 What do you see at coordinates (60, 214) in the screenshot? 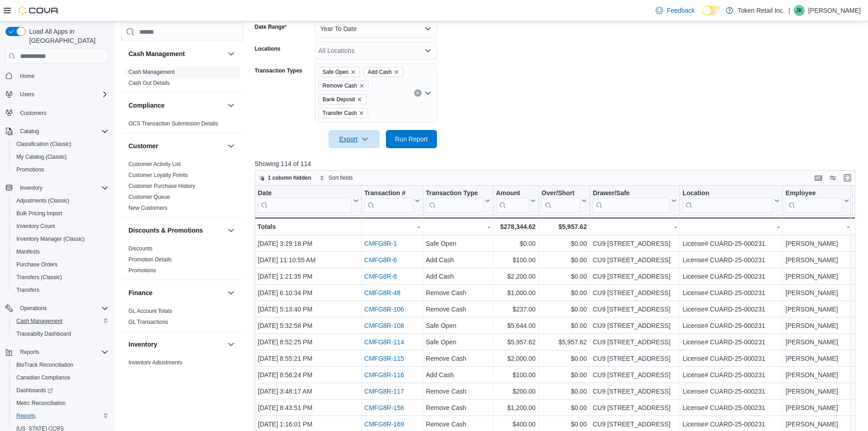
I see `span: Bulk Pricing Import` at bounding box center [60, 214].